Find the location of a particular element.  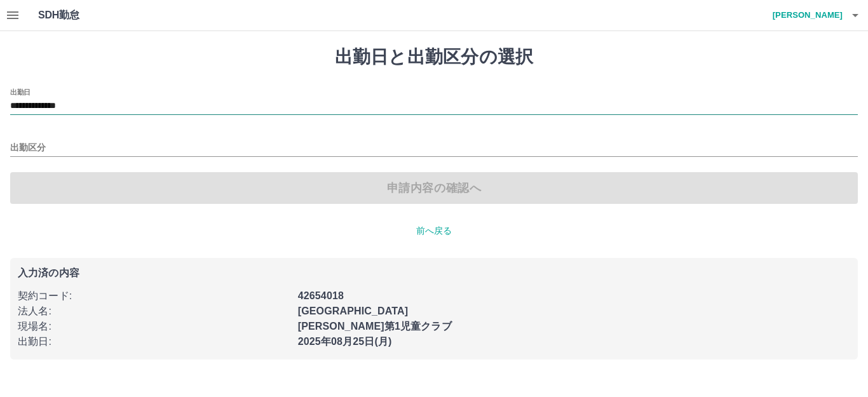

h1: 出勤日と出勤区分の選択 is located at coordinates (434, 57).